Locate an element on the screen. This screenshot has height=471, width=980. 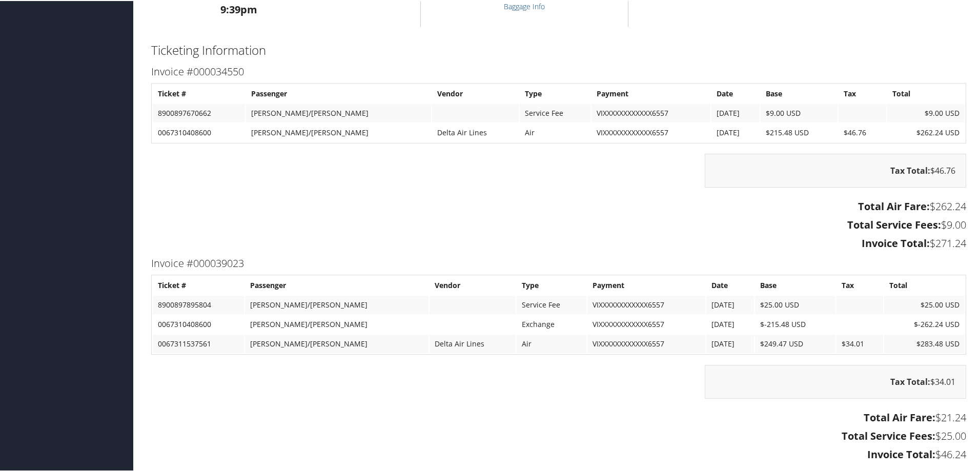
td: $283.48 USD is located at coordinates (924, 343).